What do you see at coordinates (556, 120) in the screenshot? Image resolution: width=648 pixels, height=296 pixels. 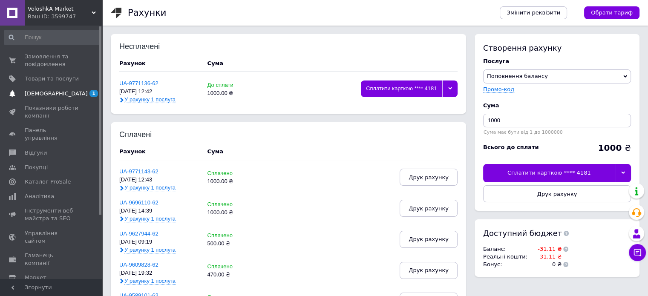 I see `input: Введіть суму` at bounding box center [556, 120].